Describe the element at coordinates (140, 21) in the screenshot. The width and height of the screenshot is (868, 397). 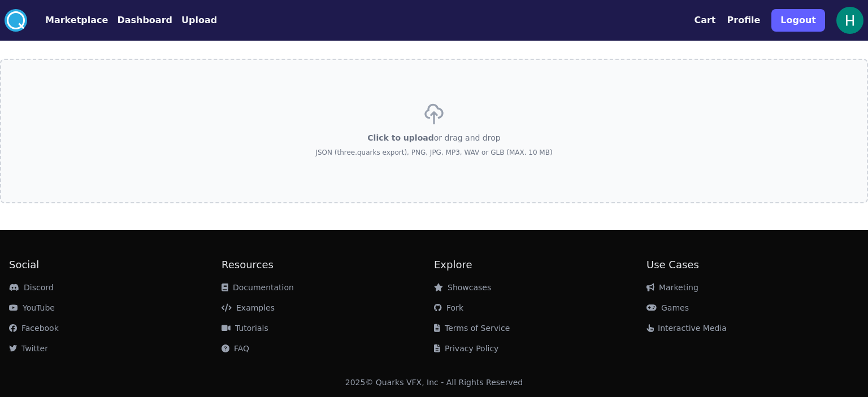
I see `a: Dashboard` at that location.